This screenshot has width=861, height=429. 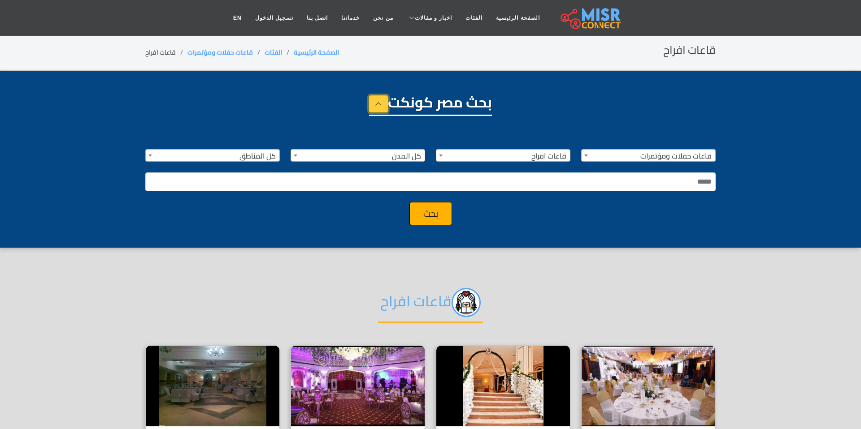 I want to click on img: ڤيلا دريم, so click(x=503, y=386).